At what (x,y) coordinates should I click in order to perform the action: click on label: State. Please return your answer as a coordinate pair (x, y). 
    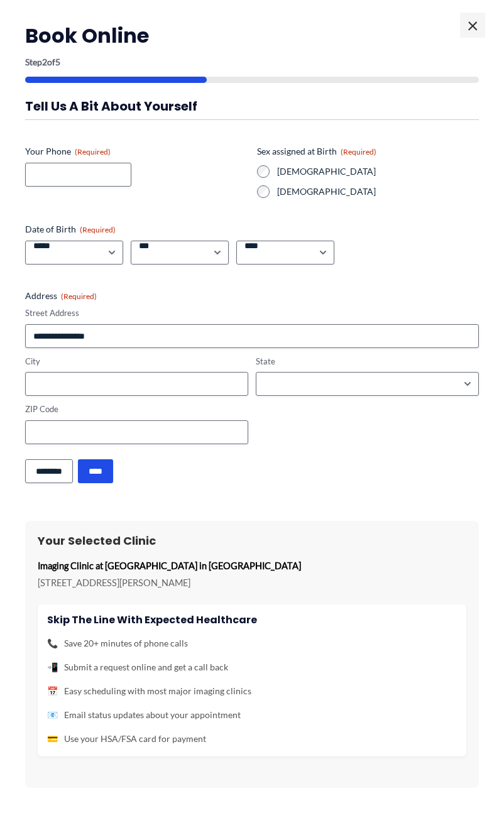
    Looking at the image, I should click on (366, 361).